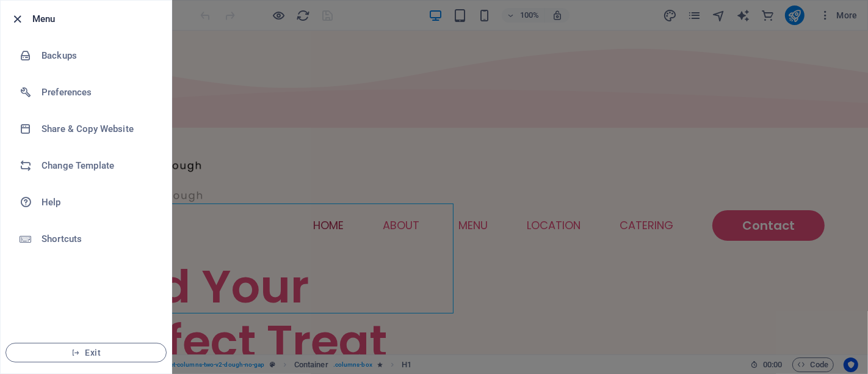 This screenshot has height=374, width=868. Describe the element at coordinates (86, 353) in the screenshot. I see `button: Exit` at that location.